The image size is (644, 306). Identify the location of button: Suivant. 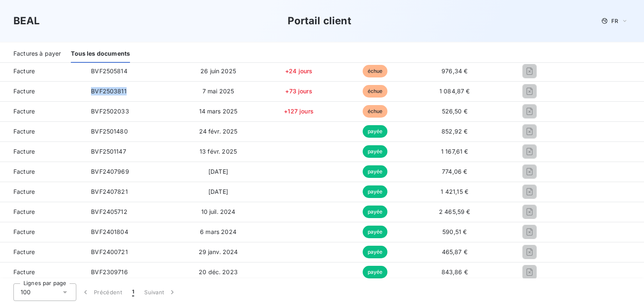
(160, 293).